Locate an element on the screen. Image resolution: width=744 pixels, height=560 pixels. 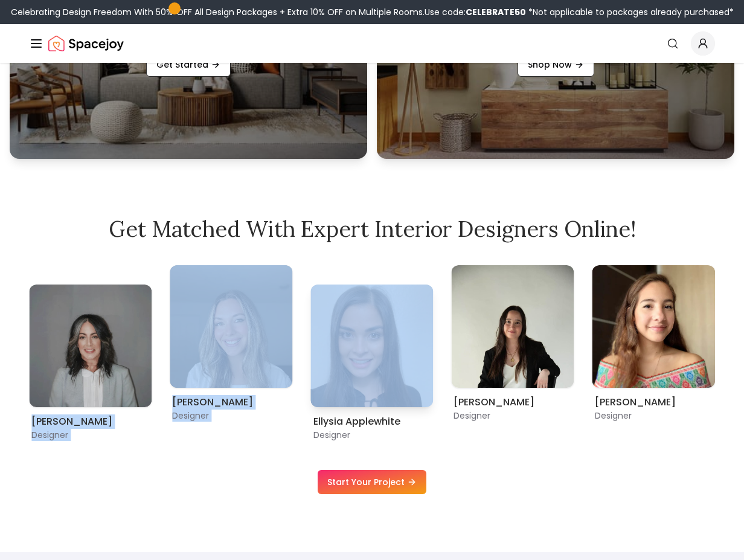
a: Spacejoy is located at coordinates (86, 43).